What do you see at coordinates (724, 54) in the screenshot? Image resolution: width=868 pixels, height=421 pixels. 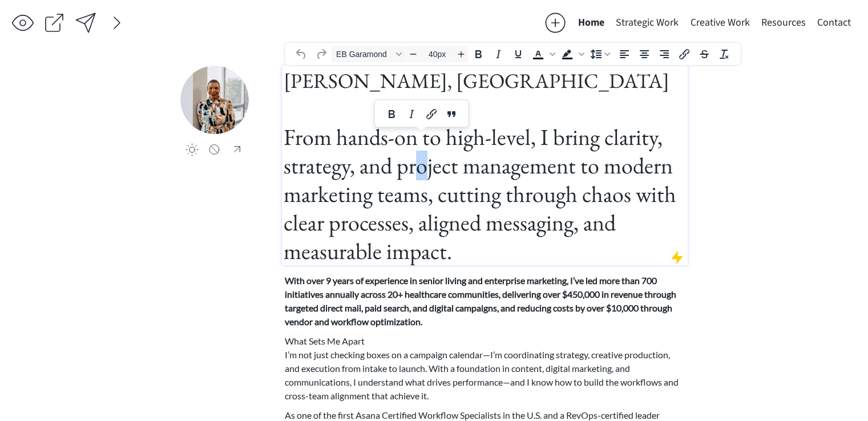 I see `button: Clear formatting` at bounding box center [724, 54].